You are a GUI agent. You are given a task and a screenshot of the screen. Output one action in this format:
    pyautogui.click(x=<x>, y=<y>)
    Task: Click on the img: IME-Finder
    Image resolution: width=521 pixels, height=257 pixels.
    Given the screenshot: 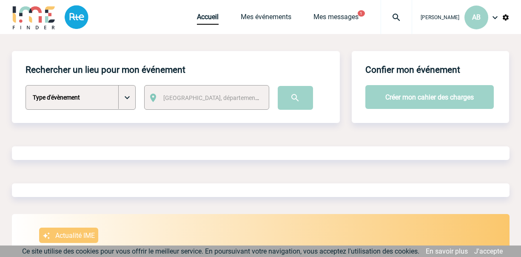 What is the action you would take?
    pyautogui.click(x=34, y=17)
    